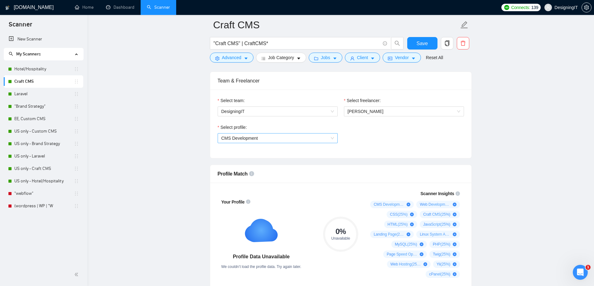  I want to click on button: settingAdvancedcaret-down, so click(232, 58).